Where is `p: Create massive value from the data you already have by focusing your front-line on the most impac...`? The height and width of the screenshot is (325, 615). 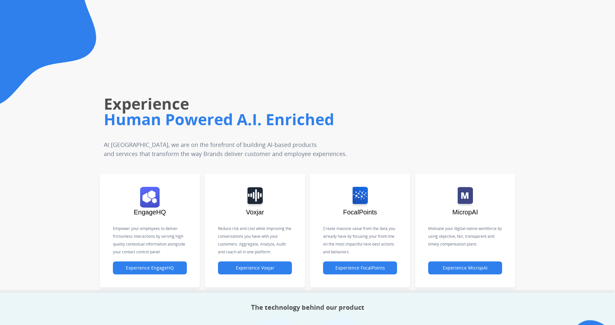 p: Create massive value from the data you already have by focusing your front-line on the most impac... is located at coordinates (360, 240).